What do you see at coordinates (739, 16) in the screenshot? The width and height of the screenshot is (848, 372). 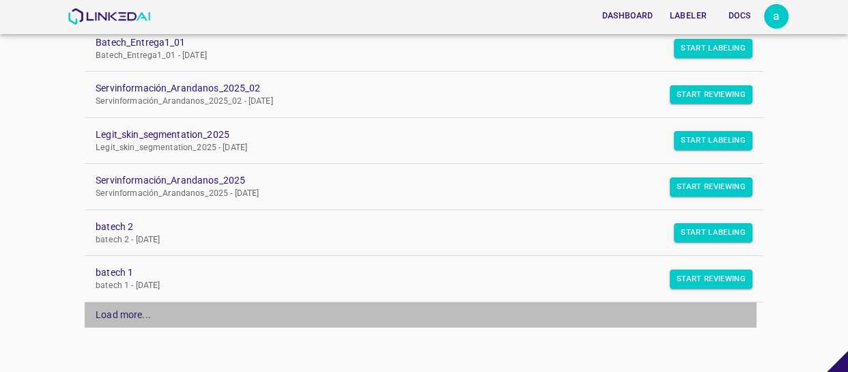 I see `a: Docs` at bounding box center [739, 16].